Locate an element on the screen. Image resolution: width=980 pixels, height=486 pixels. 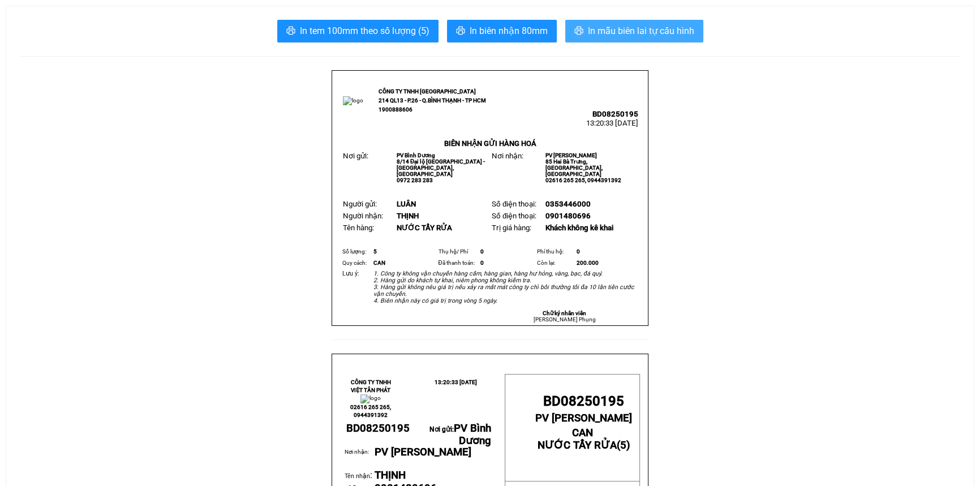
span: 0353446000 is located at coordinates (568, 204).